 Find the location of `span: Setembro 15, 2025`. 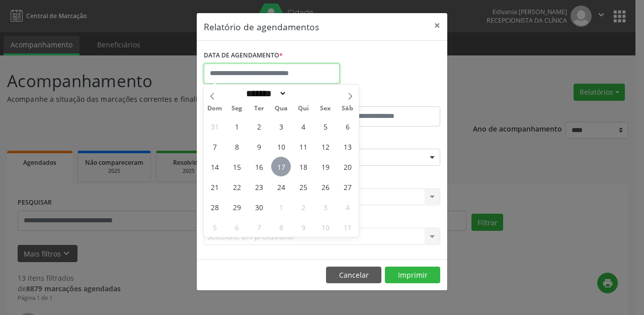

span: Setembro 15, 2025 is located at coordinates (236, 166).